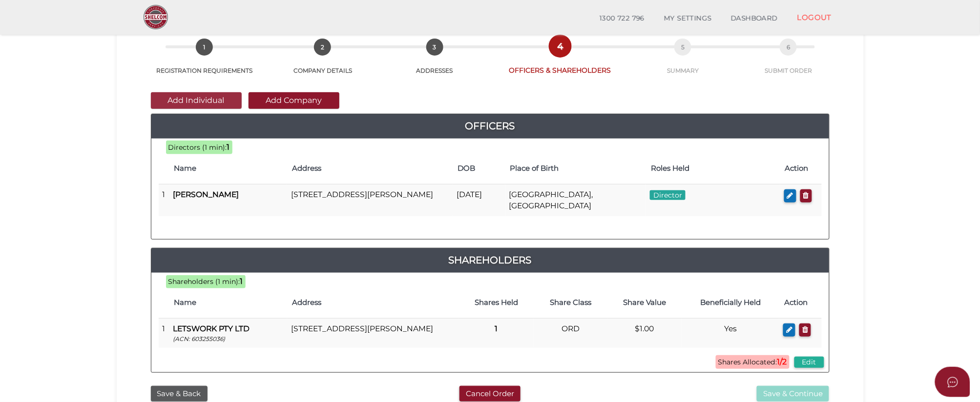 The width and height of the screenshot is (980, 402). I want to click on td: $1.00, so click(645, 333).